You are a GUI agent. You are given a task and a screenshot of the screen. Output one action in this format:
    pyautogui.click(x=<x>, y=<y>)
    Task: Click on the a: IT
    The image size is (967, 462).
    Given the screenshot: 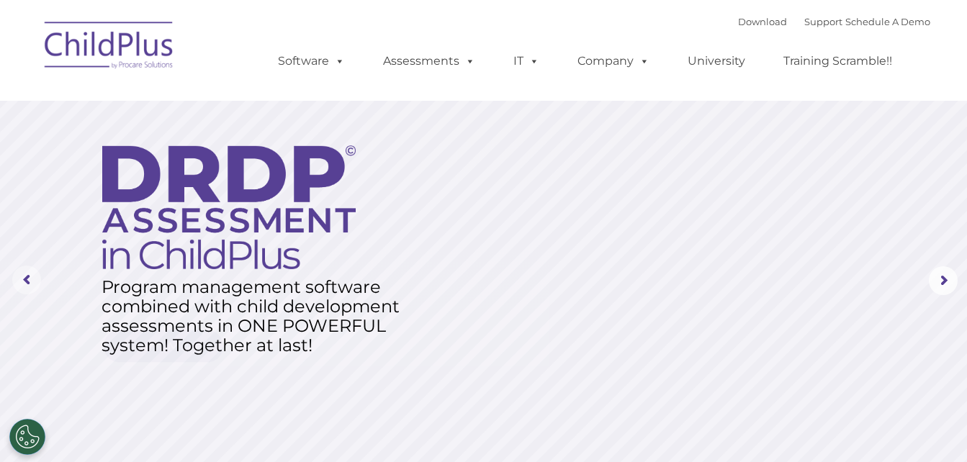 What is the action you would take?
    pyautogui.click(x=526, y=61)
    